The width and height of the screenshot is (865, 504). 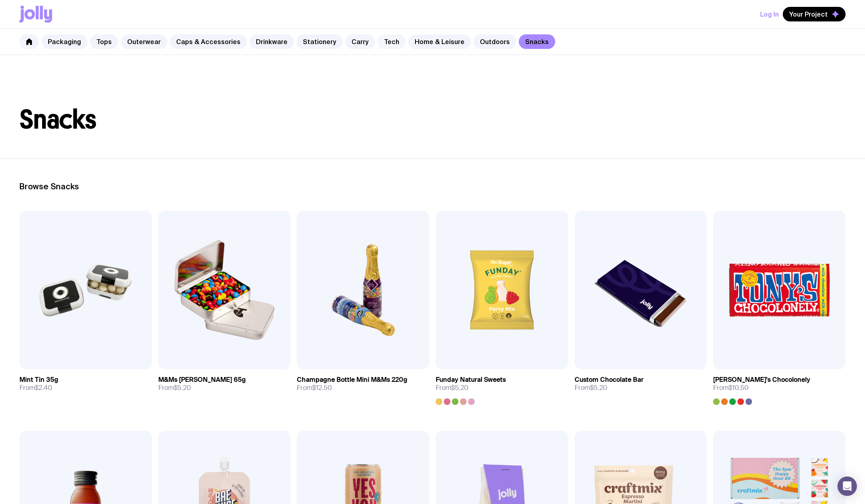 I want to click on span: $10.50, so click(x=738, y=388).